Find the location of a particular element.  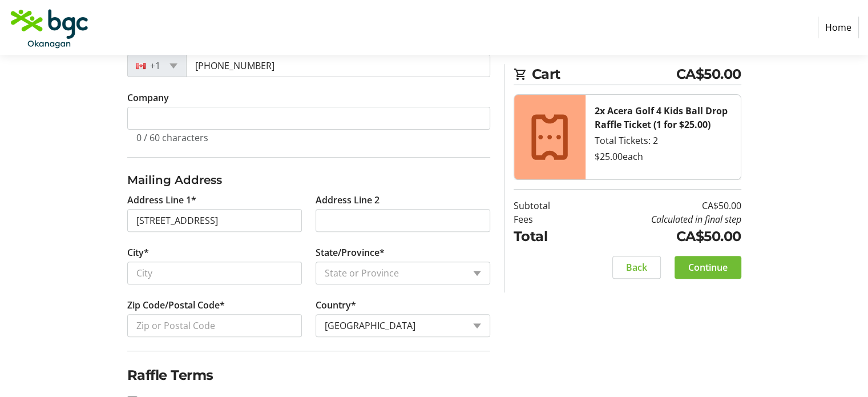

div: Total Tickets: 2 is located at coordinates (663, 140).